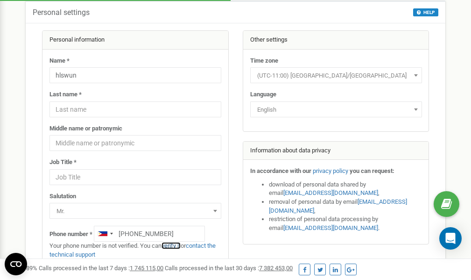 Image resolution: width=471 pixels, height=280 pixels. What do you see at coordinates (263, 94) in the screenshot?
I see `label: Language` at bounding box center [263, 94].